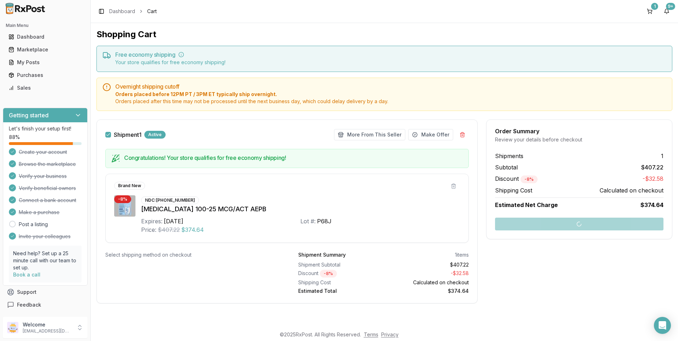 The height and width of the screenshot is (341, 678). I want to click on h5: Overnight shipping cutoff, so click(391, 87).